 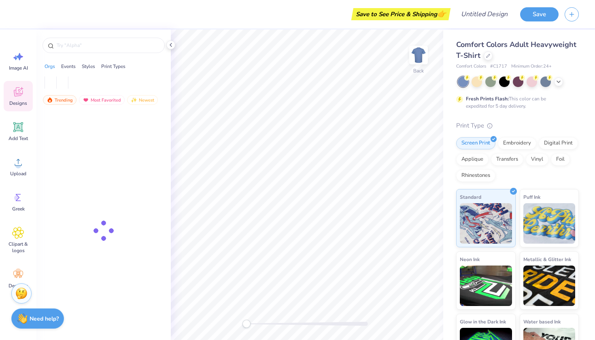 What do you see at coordinates (471, 66) in the screenshot?
I see `span: Comfort Colors` at bounding box center [471, 66].